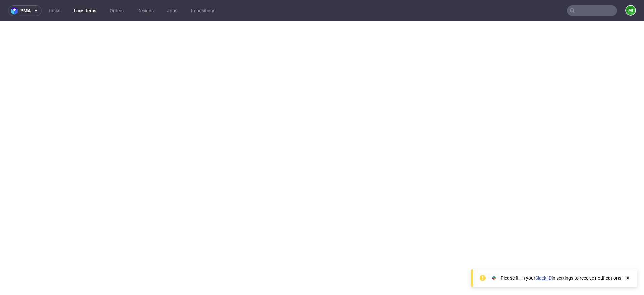  What do you see at coordinates (203, 11) in the screenshot?
I see `a: Impositions` at bounding box center [203, 11].